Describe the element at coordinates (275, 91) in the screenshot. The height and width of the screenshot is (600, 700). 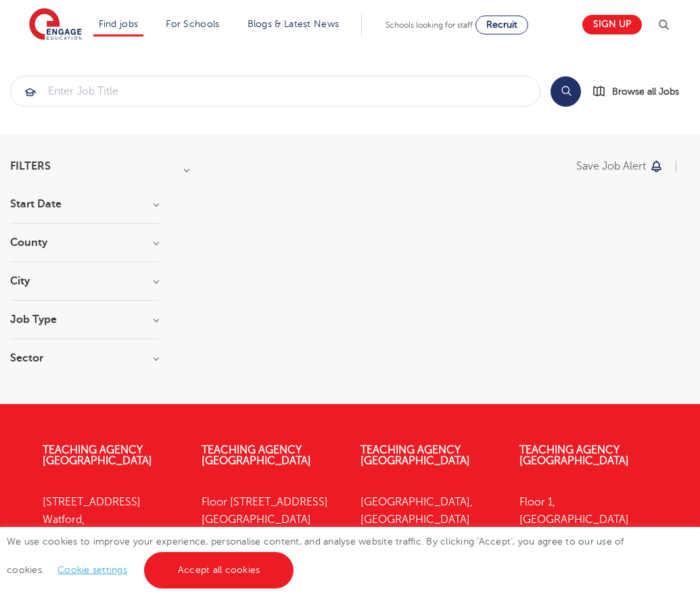
I see `input: Submit` at that location.